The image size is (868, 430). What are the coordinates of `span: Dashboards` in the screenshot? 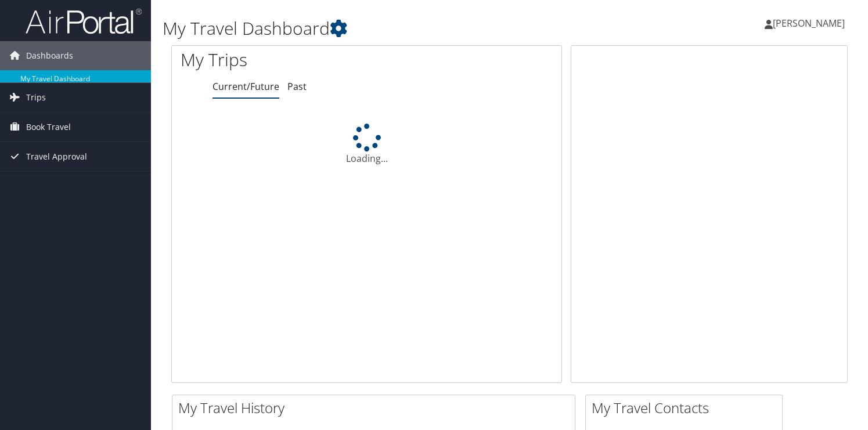 It's located at (49, 56).